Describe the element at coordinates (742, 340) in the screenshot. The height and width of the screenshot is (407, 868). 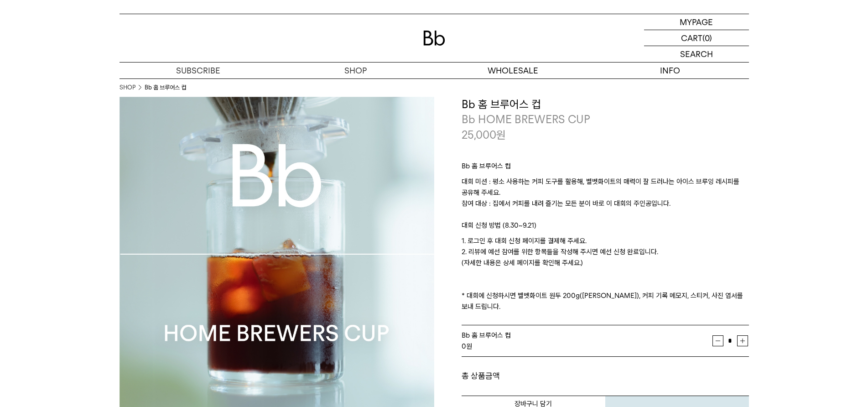
I see `button: 증가` at that location.